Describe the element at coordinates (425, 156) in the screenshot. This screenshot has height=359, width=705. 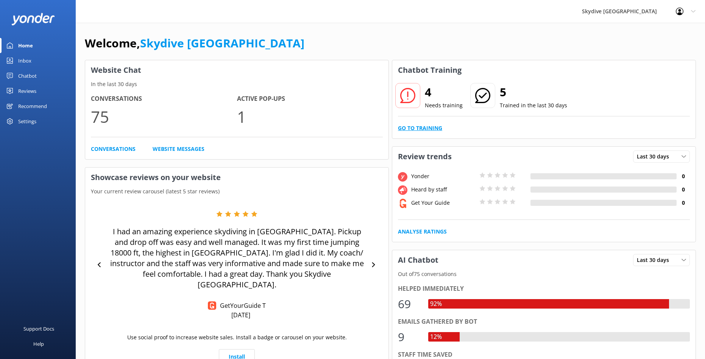
I see `h3: Review trends` at that location.